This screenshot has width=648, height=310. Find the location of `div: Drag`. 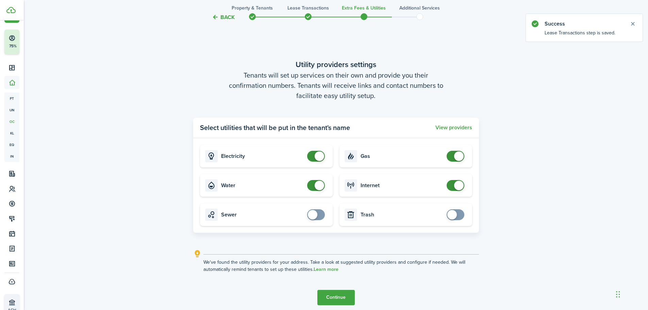

div: Drag is located at coordinates (618, 294).